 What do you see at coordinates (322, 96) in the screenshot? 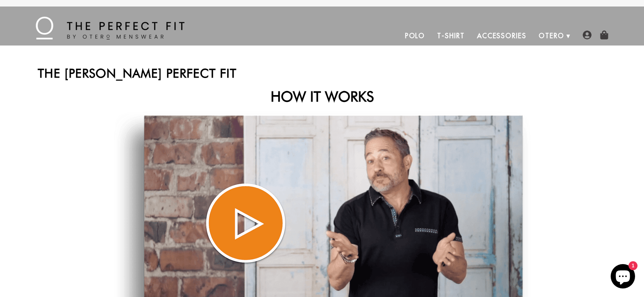
I see `h2: How It Works` at bounding box center [322, 96].